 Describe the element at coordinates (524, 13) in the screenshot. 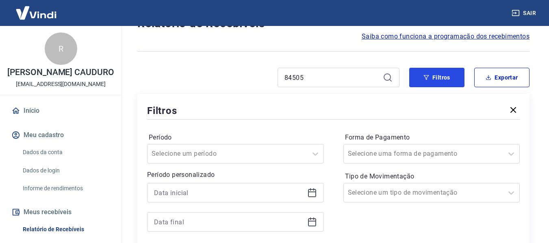

I see `button: Sair` at that location.